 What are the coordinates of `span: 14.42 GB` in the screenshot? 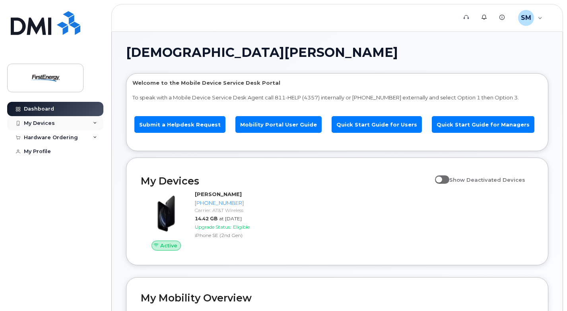 It's located at (206, 218).